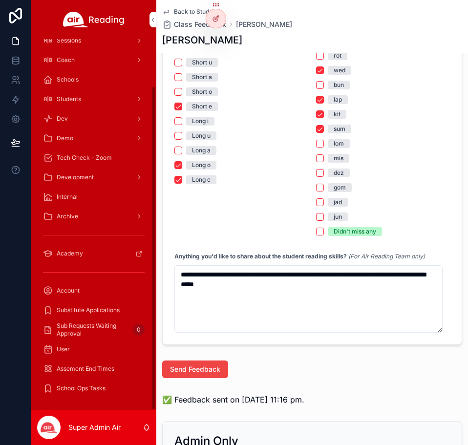 The width and height of the screenshot is (468, 445). What do you see at coordinates (69, 99) in the screenshot?
I see `span: Students` at bounding box center [69, 99].